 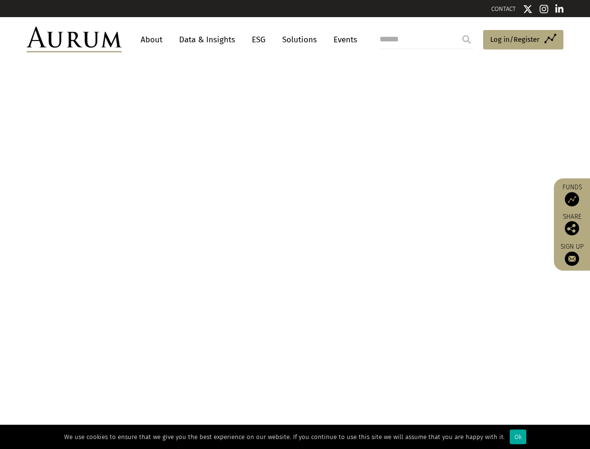 I want to click on a: Data & Insights, so click(x=207, y=39).